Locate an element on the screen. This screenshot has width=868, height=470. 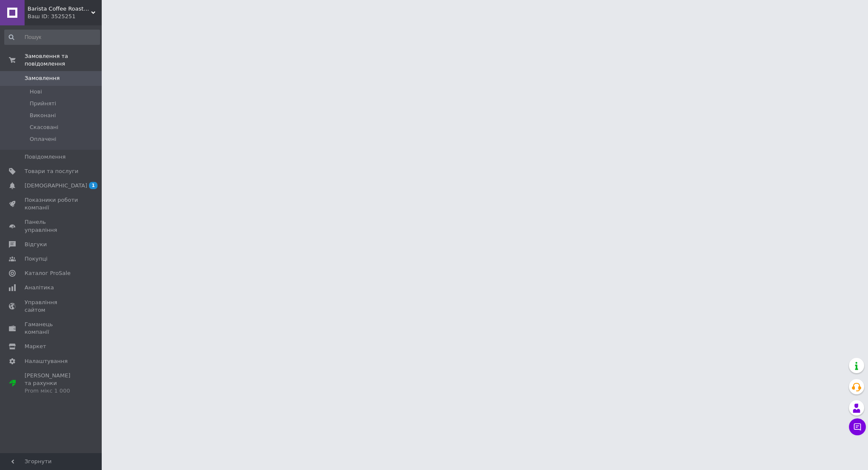
input: Пошук is located at coordinates (52, 37).